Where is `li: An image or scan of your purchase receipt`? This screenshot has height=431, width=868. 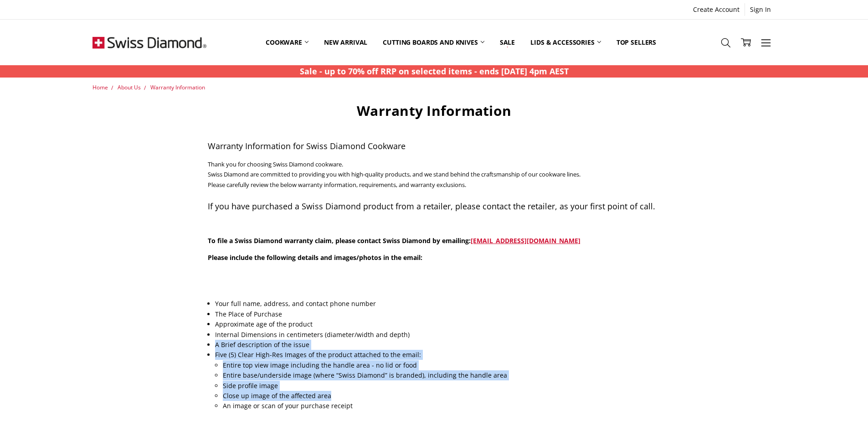 li: An image or scan of your purchase receipt is located at coordinates (442, 406).